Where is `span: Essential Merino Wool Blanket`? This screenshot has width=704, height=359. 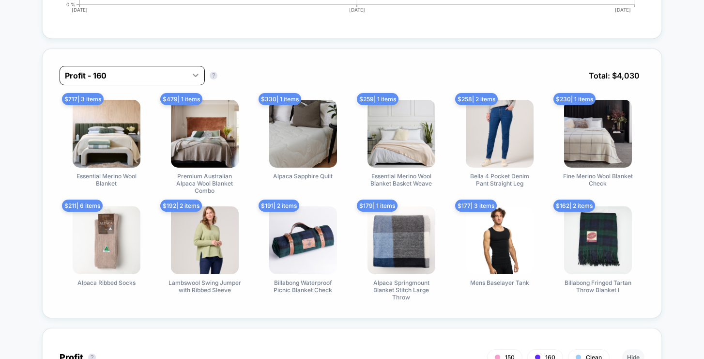
span: Essential Merino Wool Blanket is located at coordinates (107, 180).